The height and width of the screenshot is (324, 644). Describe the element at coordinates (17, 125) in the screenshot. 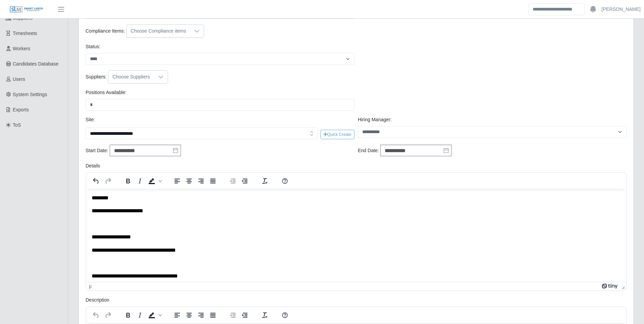

I see `span: ToS` at that location.